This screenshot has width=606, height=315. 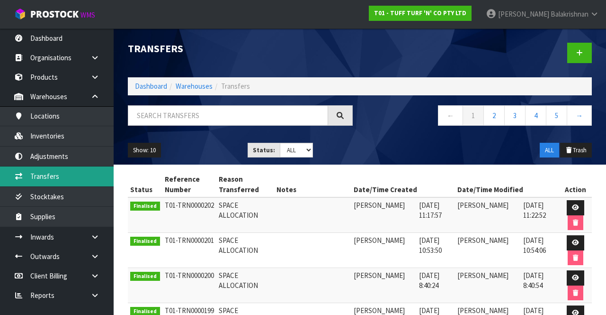 What do you see at coordinates (88, 15) in the screenshot?
I see `small: WMS` at bounding box center [88, 15].